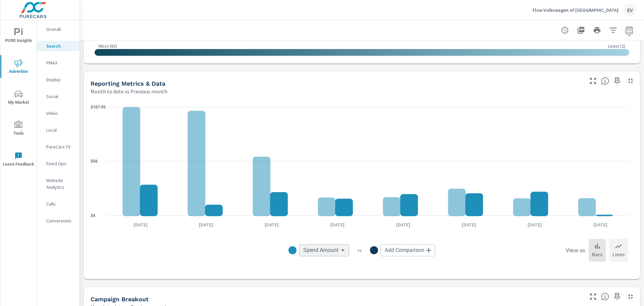  Describe the element at coordinates (93, 215) in the screenshot. I see `text: $4` at that location.